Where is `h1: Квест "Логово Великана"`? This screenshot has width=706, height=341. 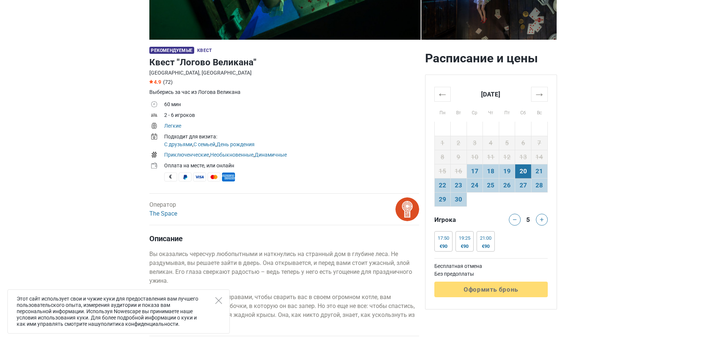 h1: Квест "Логово Великана" is located at coordinates (284, 62).